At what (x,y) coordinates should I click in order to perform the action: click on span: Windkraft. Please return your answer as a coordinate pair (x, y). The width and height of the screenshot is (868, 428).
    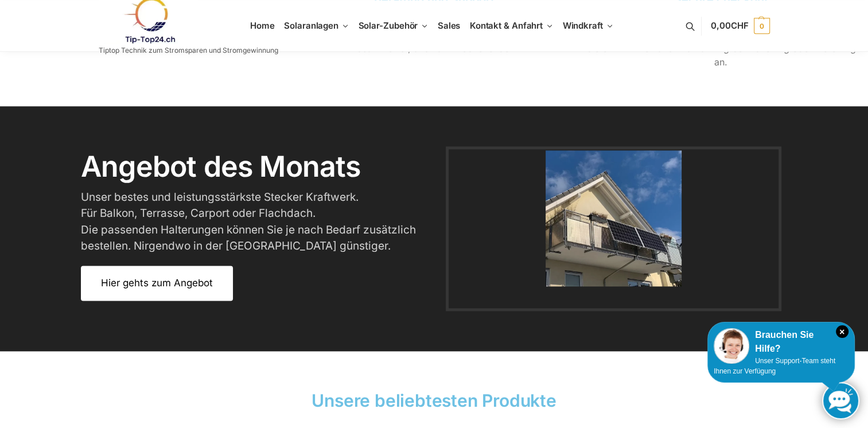
    Looking at the image, I should click on (583, 25).